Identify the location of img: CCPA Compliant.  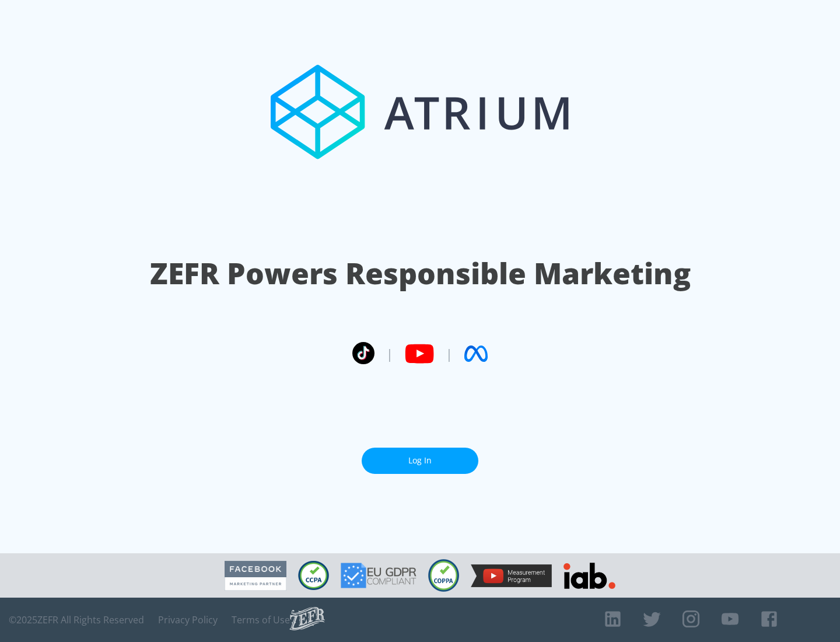
(313, 575).